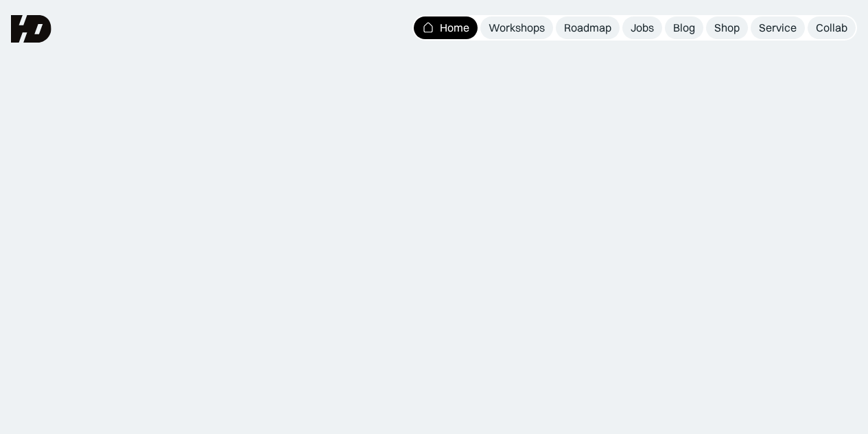 Image resolution: width=868 pixels, height=434 pixels. Describe the element at coordinates (454, 28) in the screenshot. I see `div: Home` at that location.